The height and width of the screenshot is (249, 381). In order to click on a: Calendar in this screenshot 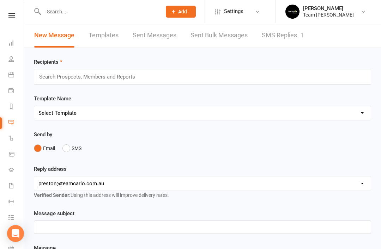, I will do `click(16, 75)`.